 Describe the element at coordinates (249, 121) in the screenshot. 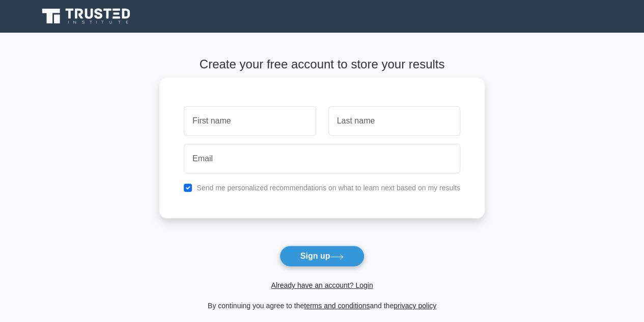

I see `input: First name` at that location.